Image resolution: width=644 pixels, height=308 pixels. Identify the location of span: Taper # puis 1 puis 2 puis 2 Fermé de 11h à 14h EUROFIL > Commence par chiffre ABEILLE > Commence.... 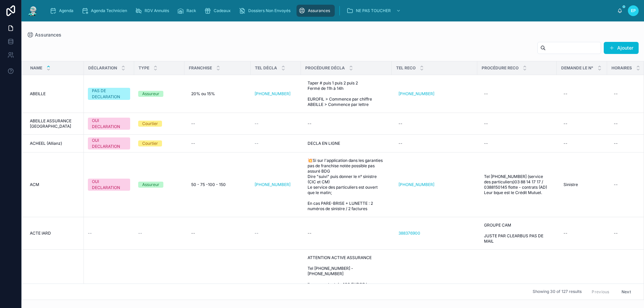
(346, 94).